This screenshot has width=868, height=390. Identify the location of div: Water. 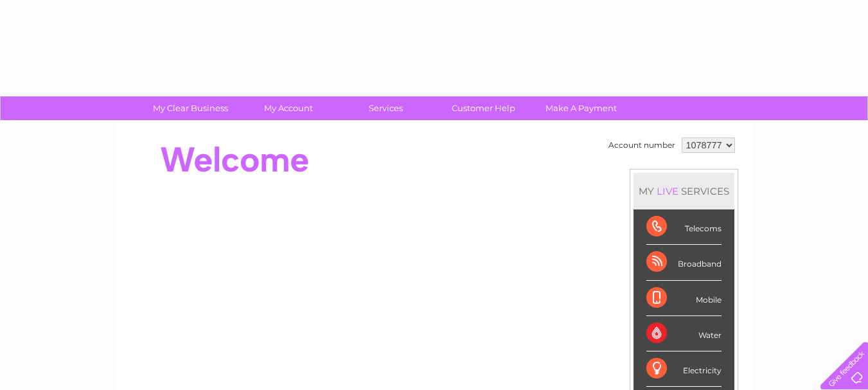
(684, 333).